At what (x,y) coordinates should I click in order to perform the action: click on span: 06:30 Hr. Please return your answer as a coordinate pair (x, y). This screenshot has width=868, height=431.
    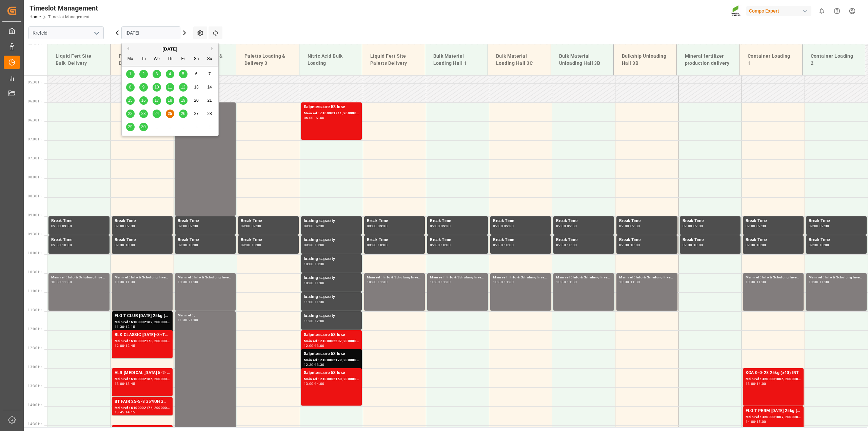
    Looking at the image, I should click on (34, 120).